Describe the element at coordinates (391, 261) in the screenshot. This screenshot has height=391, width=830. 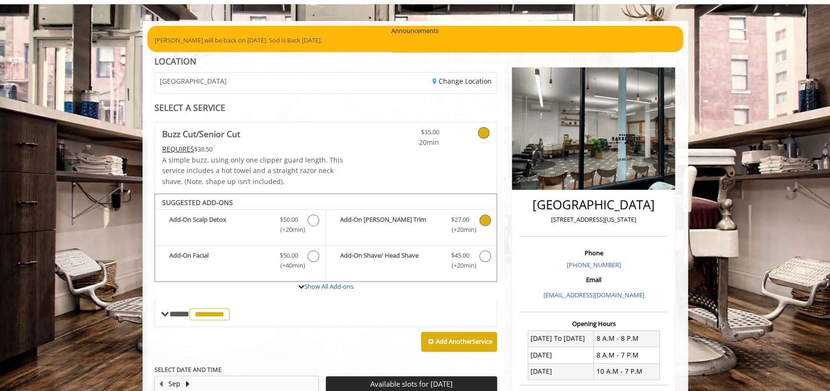
I see `b: Add-On Shave/ Head Shave` at that location.